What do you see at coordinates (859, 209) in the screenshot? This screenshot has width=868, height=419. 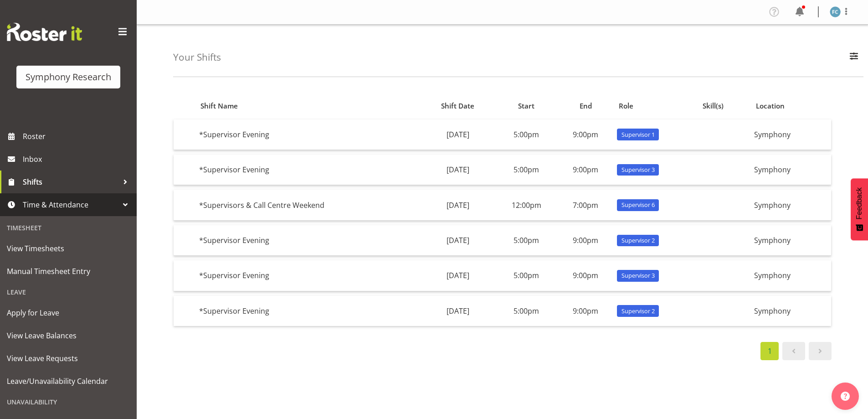 I see `button: Feedback - Show survey` at bounding box center [859, 209].